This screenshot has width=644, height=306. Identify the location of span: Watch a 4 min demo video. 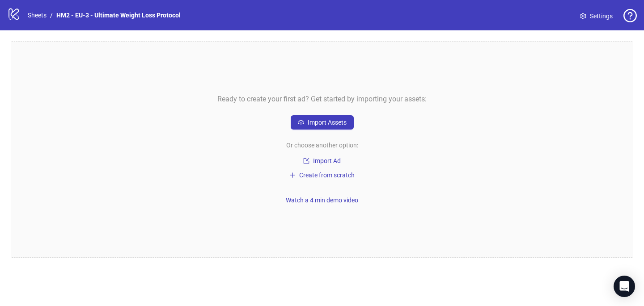
(322, 200).